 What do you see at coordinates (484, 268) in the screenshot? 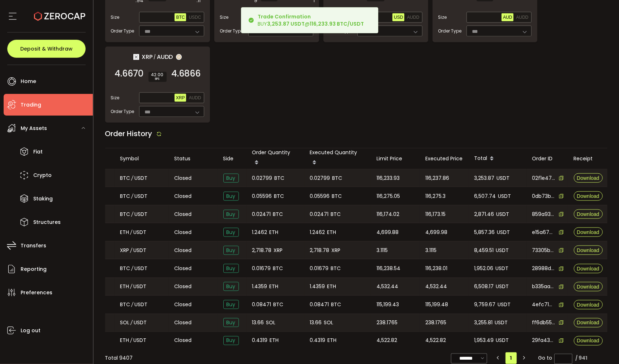
I see `span: 1,952.06` at bounding box center [484, 268].